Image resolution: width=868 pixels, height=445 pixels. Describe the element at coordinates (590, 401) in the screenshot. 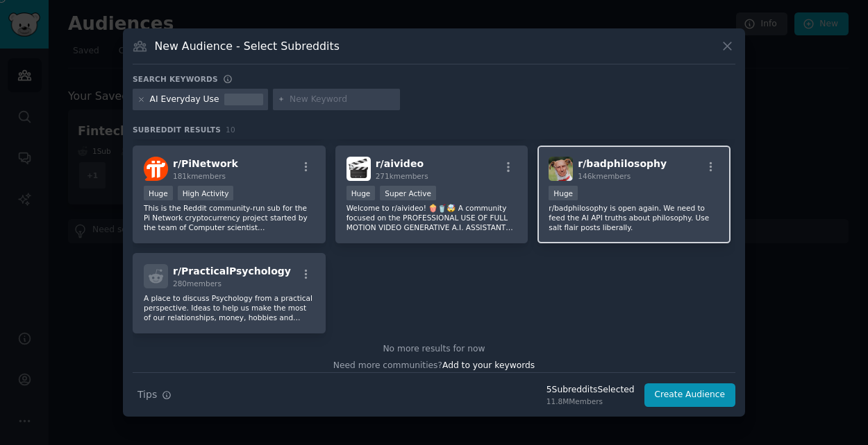

I see `div: 11.8M Members` at that location.